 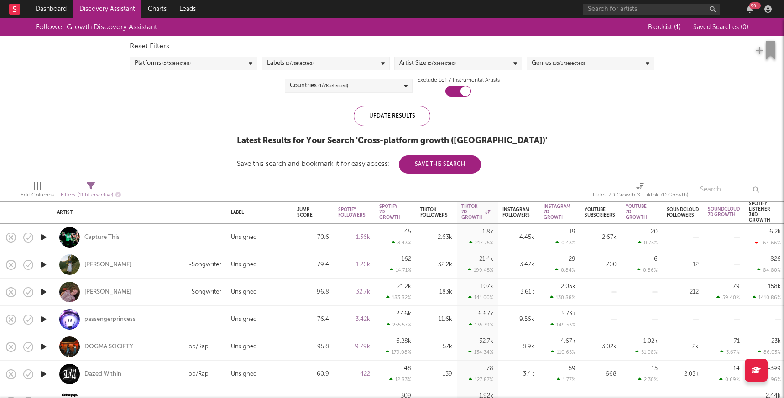 I want to click on div: 4.67k, so click(x=568, y=341).